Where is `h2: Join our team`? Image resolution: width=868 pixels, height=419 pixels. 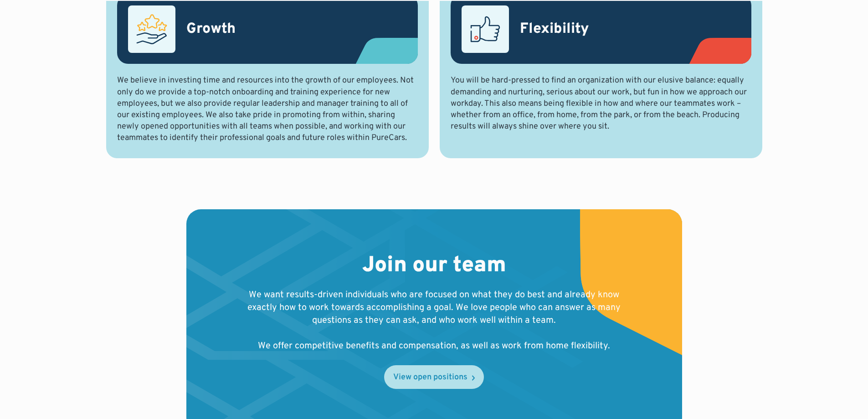 h2: Join our team is located at coordinates (434, 266).